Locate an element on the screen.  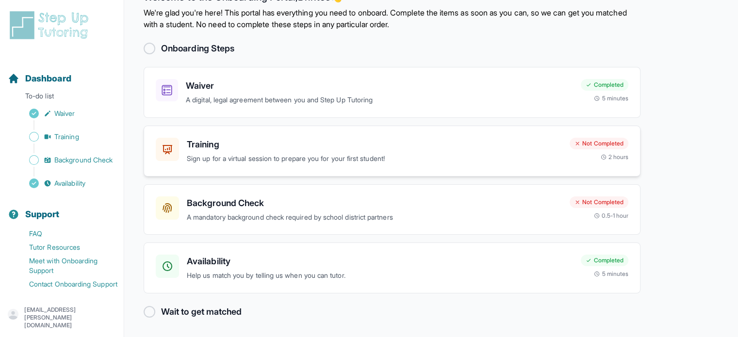
h3: Training is located at coordinates (374, 145).